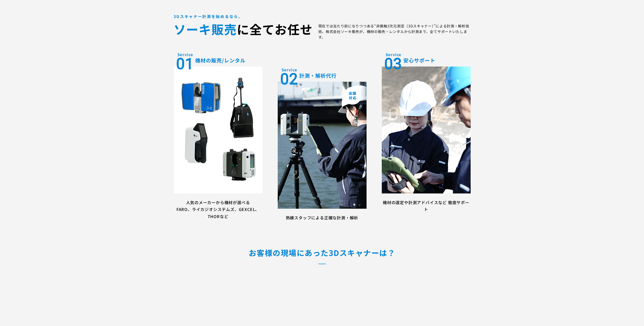 Image resolution: width=644 pixels, height=326 pixels. What do you see at coordinates (289, 79) in the screenshot?
I see `span: 02` at bounding box center [289, 79].